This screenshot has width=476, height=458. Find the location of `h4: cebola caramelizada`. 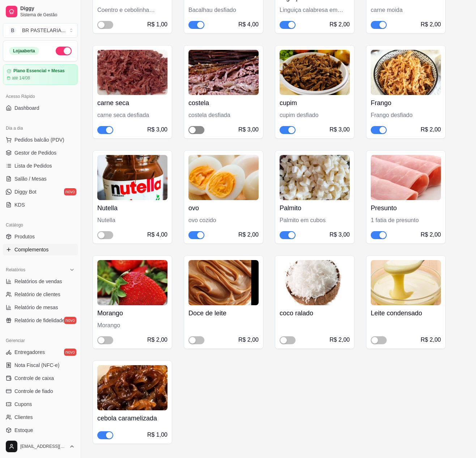

h4: cebola caramelizada is located at coordinates (133, 419).